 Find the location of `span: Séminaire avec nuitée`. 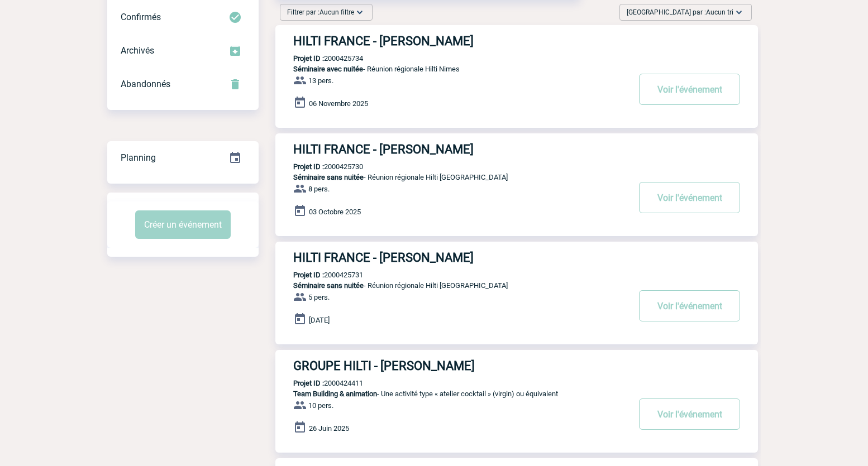

span: Séminaire avec nuitée is located at coordinates (328, 68).